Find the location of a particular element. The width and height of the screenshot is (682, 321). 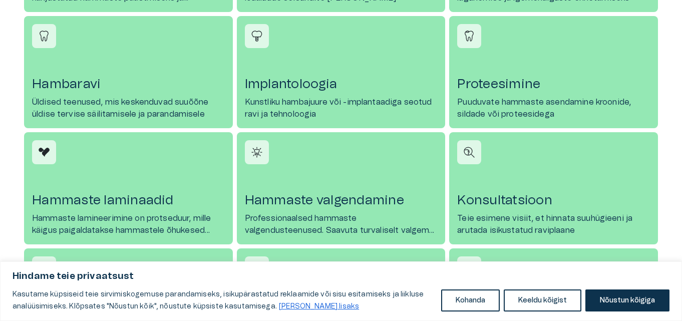

p: Hindame teie privaatsust is located at coordinates (341, 276).